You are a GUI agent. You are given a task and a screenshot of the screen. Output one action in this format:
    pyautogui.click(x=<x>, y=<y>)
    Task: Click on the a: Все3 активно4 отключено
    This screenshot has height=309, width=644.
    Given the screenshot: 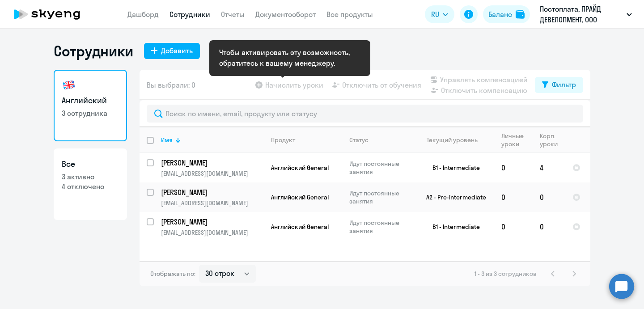 What is the action you would take?
    pyautogui.click(x=90, y=184)
    